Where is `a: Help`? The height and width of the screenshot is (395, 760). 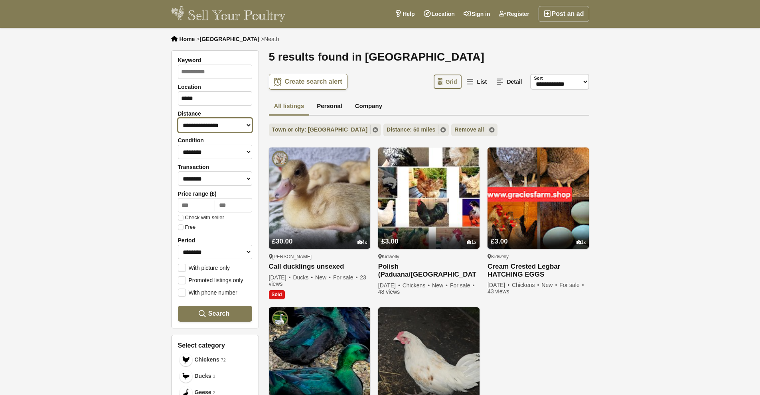 a: Help is located at coordinates (404, 14).